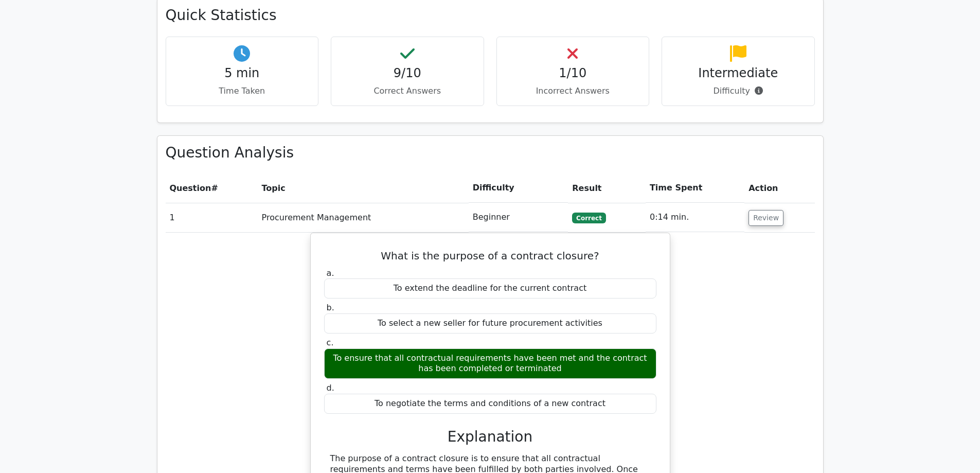  What do you see at coordinates (212, 217) in the screenshot?
I see `td: 1` at bounding box center [212, 217].